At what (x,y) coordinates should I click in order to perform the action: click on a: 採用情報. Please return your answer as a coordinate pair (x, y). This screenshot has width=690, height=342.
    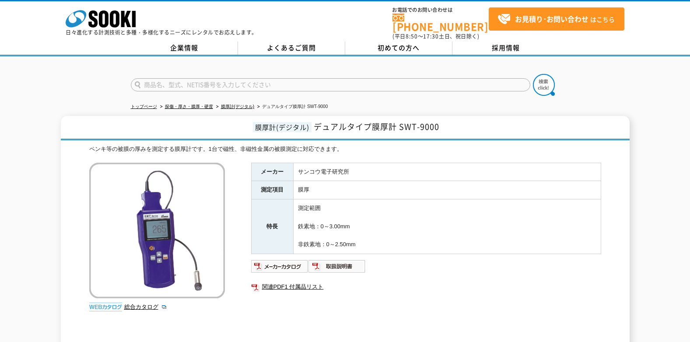
    Looking at the image, I should click on (506, 48).